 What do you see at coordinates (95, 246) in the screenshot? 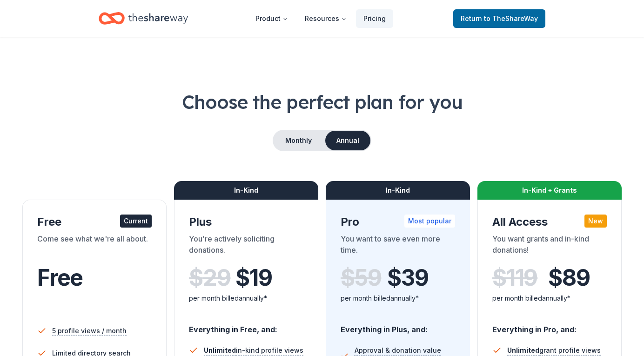
I see `div: Come see what we're all about.` at bounding box center [95, 246].